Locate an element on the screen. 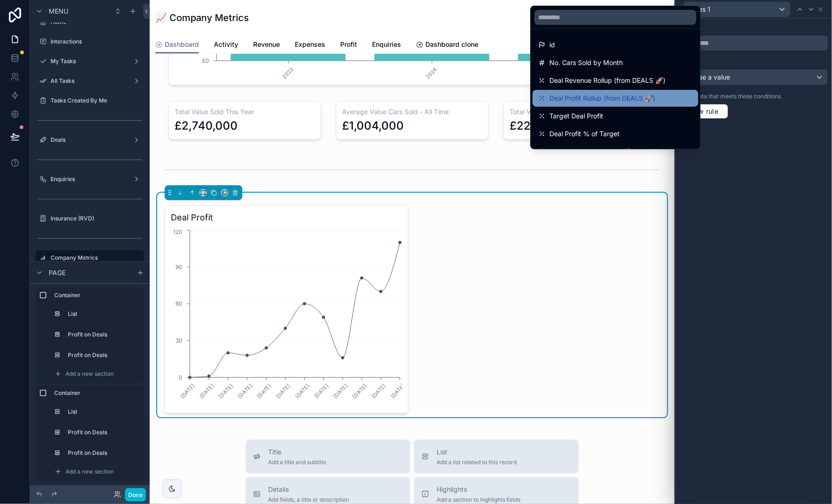  span: Deal Profit Rollup (from DEALS 🚀) is located at coordinates (602, 98).